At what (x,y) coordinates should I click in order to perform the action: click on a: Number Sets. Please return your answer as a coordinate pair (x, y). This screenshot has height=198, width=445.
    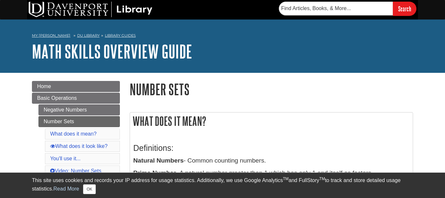
    Looking at the image, I should click on (79, 122).